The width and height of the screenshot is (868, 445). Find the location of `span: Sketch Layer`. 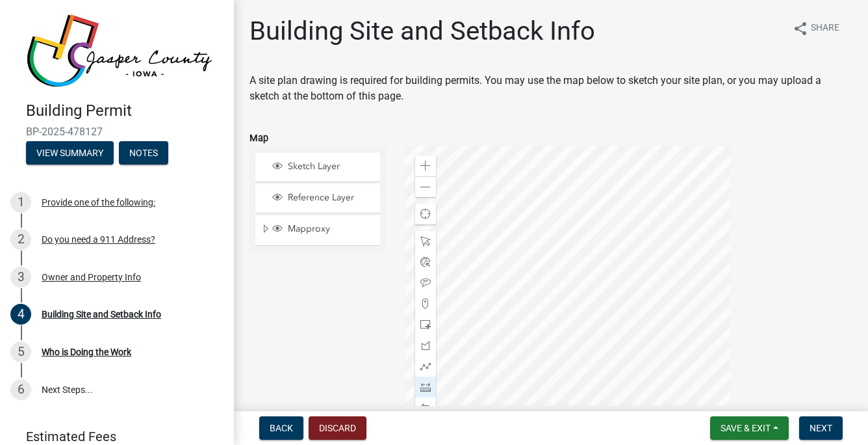

span: Sketch Layer is located at coordinates (330, 166).